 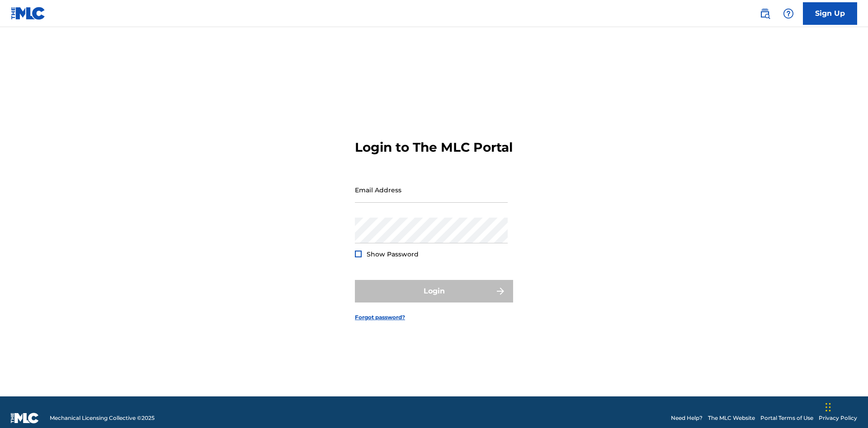 I want to click on a: Portal Terms of Use, so click(x=787, y=418).